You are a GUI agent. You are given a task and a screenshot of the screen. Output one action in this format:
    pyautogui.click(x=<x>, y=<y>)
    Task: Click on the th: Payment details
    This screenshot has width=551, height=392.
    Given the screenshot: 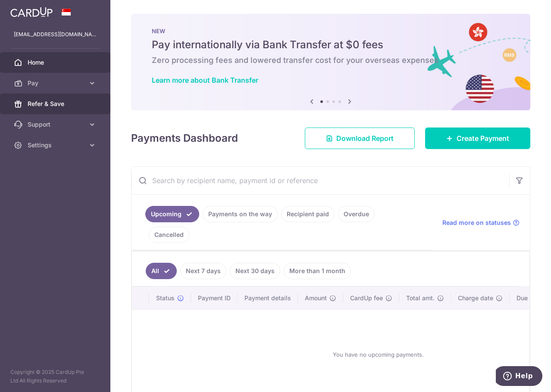 What is the action you would take?
    pyautogui.click(x=268, y=298)
    